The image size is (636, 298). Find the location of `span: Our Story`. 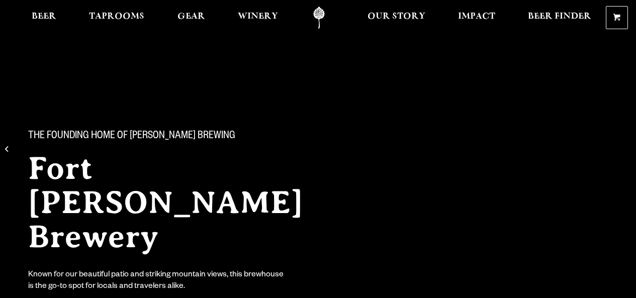

span: Our Story is located at coordinates (396, 17).